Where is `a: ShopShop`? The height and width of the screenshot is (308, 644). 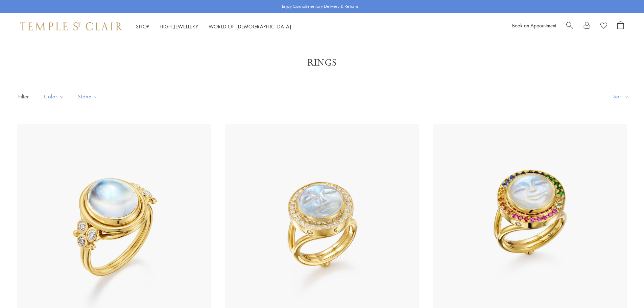 a: ShopShop is located at coordinates (143, 26).